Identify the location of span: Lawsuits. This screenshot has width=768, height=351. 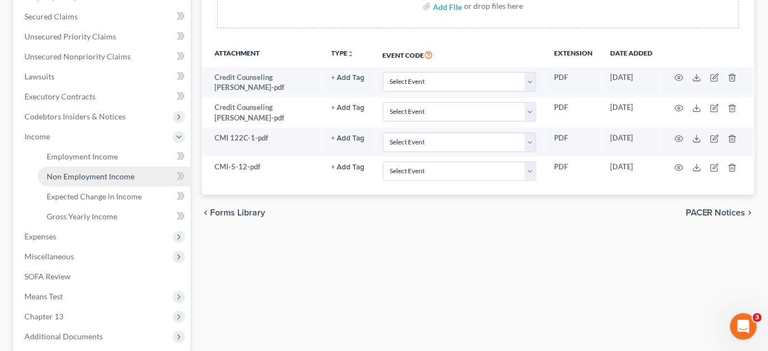
(39, 76).